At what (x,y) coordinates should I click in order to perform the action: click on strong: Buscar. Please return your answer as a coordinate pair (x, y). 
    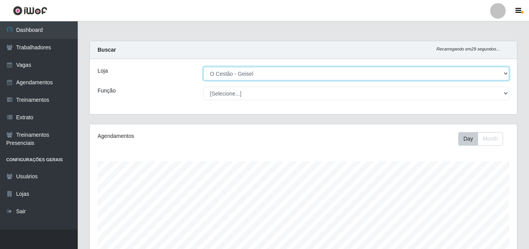
    Looking at the image, I should click on (106, 50).